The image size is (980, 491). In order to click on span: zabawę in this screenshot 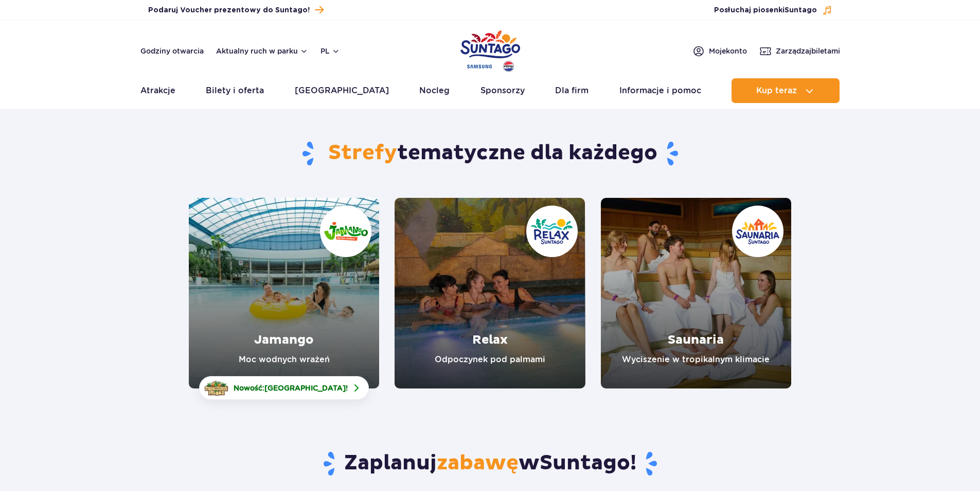, I will do `click(478, 463)`.